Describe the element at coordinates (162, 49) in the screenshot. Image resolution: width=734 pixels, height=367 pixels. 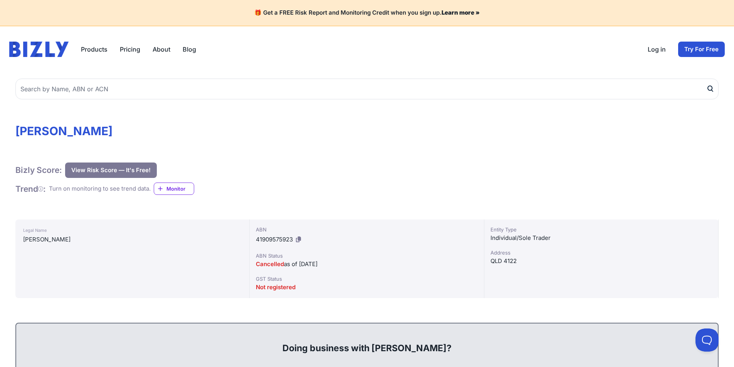
I see `a: About` at that location.